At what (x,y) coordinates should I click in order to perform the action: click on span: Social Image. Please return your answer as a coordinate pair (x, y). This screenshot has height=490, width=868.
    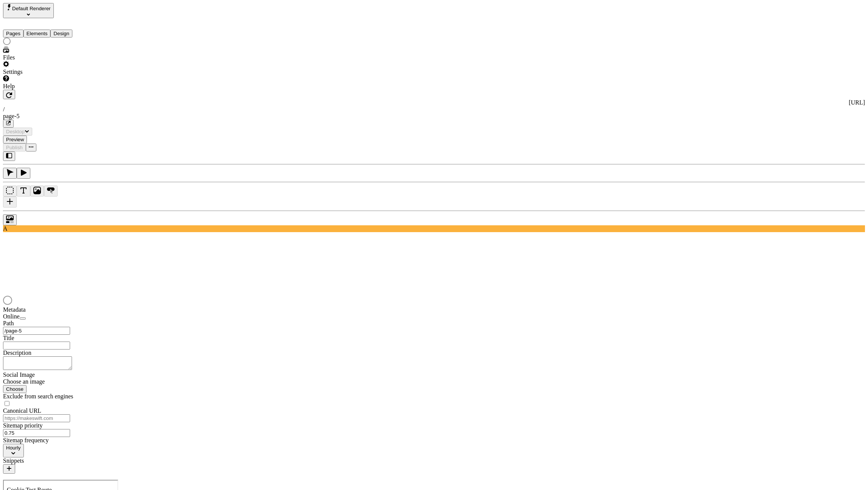
    Looking at the image, I should click on (18, 375).